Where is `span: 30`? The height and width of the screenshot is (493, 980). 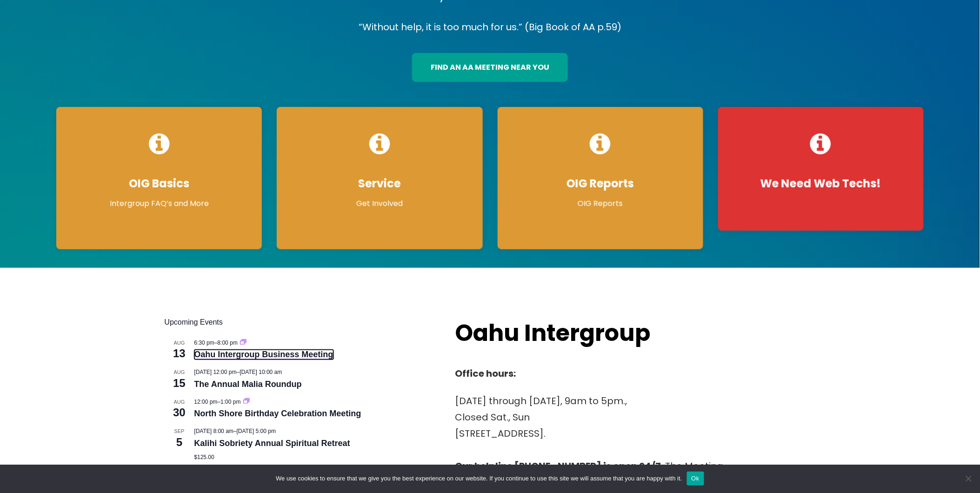
span: 30 is located at coordinates (180, 412).